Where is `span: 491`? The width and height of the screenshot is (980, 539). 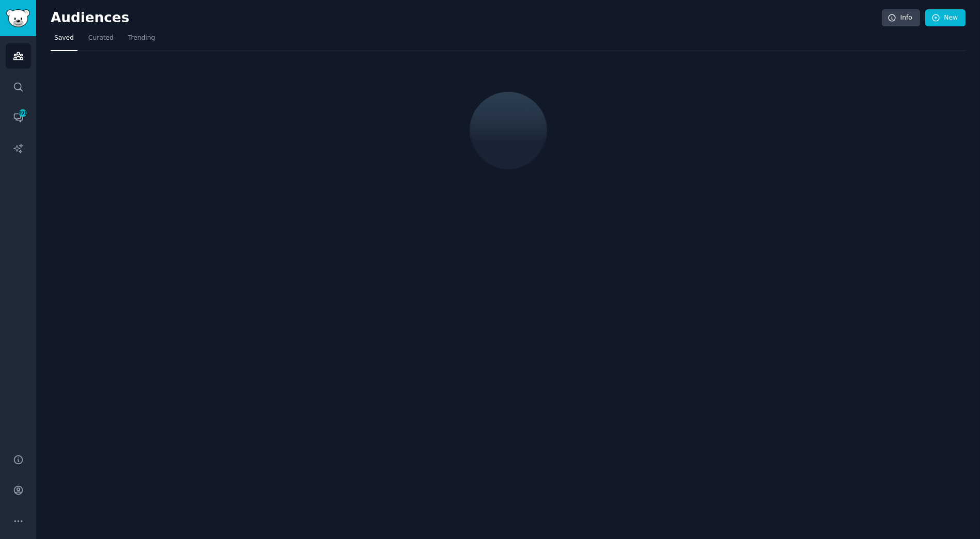
span: 491 is located at coordinates (22, 113).